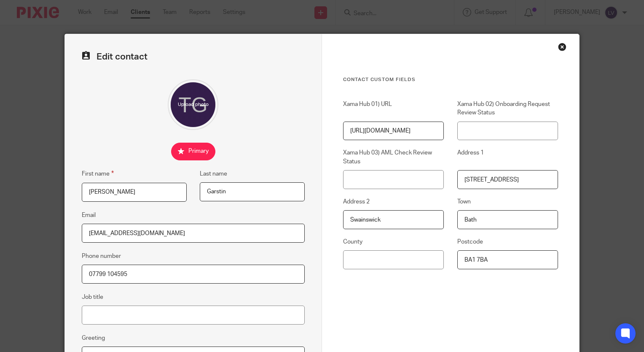 This screenshot has height=352, width=644. What do you see at coordinates (93, 338) in the screenshot?
I see `label: Greeting` at bounding box center [93, 338].